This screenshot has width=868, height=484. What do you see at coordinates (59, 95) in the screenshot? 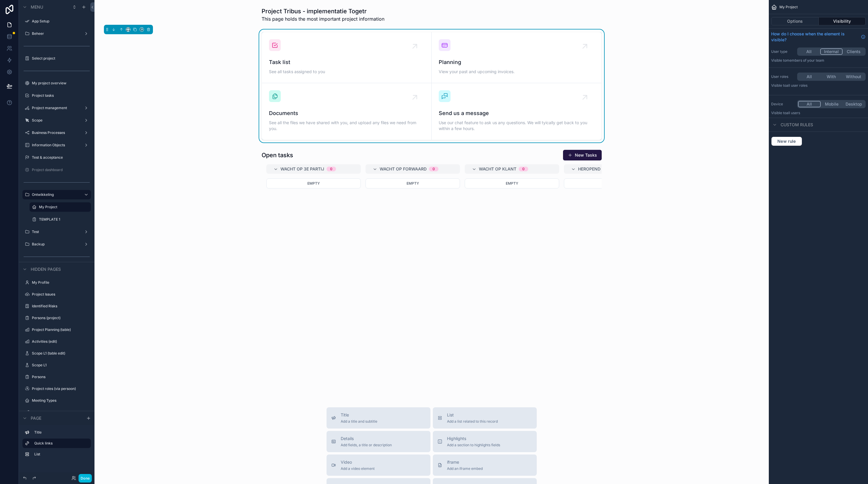
I see `label: Project tasks` at bounding box center [59, 95].